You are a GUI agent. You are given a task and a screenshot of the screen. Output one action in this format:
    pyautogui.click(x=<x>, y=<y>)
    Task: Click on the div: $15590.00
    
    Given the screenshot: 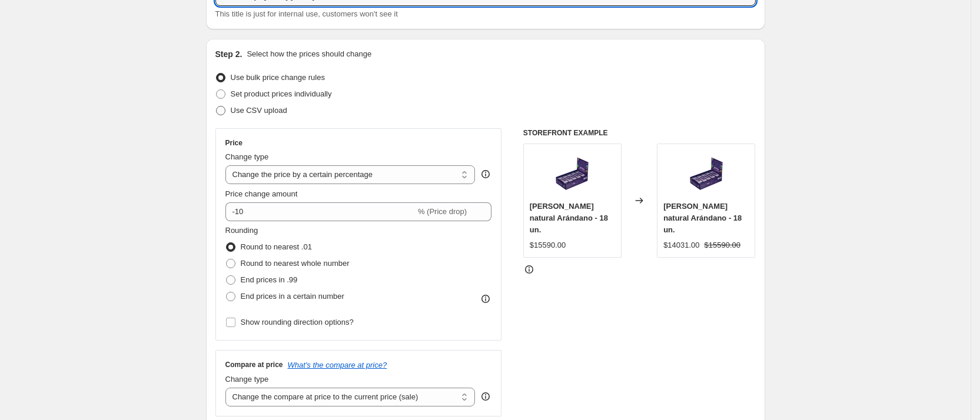 What is the action you would take?
    pyautogui.click(x=547, y=245)
    